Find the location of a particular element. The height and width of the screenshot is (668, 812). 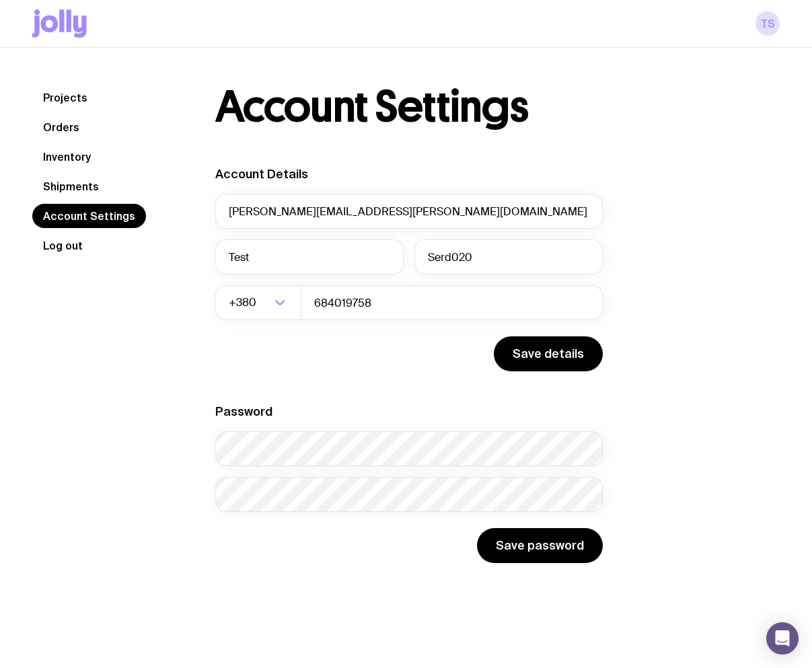

span: +380 is located at coordinates (244, 303).